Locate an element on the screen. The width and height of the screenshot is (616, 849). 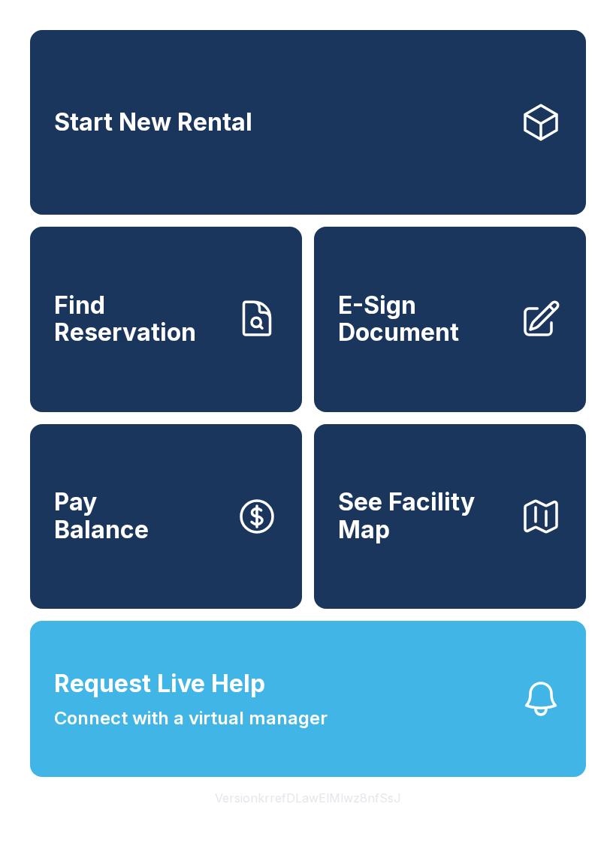
span: See Facility Map is located at coordinates (422, 516).